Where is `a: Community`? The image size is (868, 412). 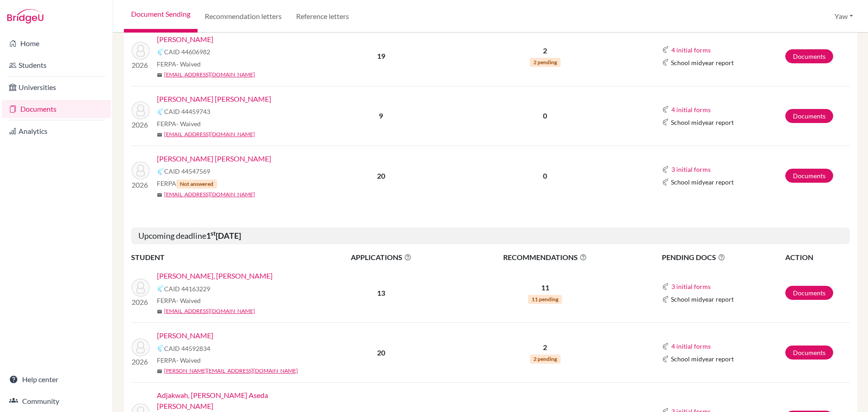
a: Community is located at coordinates (56, 401).